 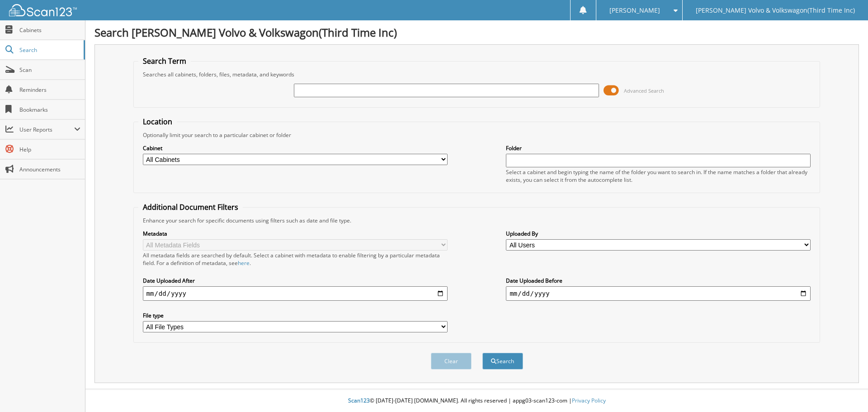 I want to click on img: scan123-logo-white.svg, so click(x=43, y=10).